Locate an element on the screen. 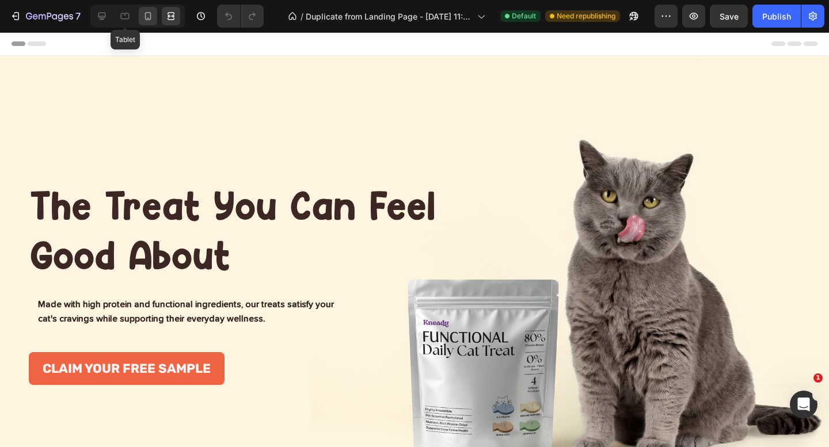 This screenshot has width=829, height=447. span: Save is located at coordinates (729, 16).